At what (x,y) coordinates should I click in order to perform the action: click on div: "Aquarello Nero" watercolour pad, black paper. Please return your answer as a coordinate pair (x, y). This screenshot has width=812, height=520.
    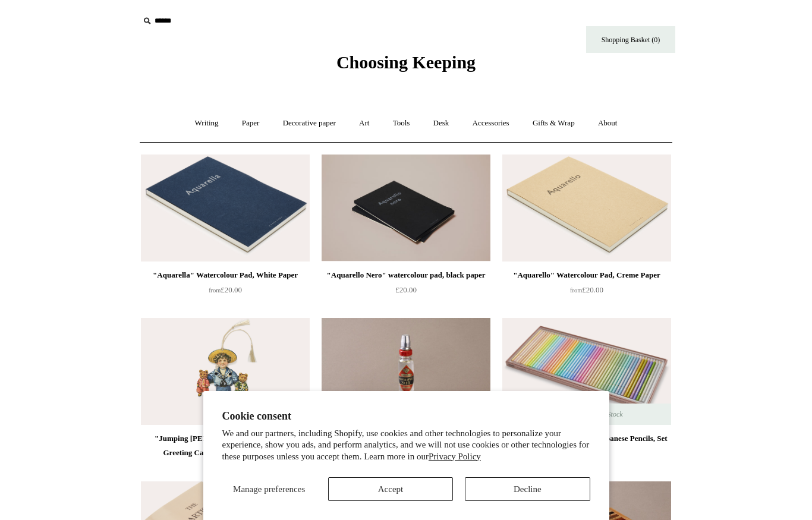
    Looking at the image, I should click on (406, 275).